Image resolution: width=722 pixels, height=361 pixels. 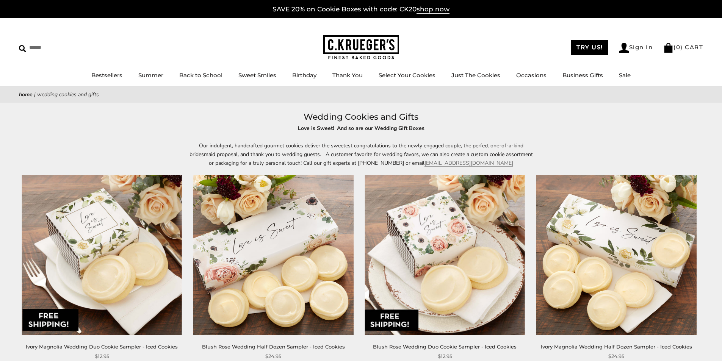 What do you see at coordinates (582, 75) in the screenshot?
I see `a: Business Gifts` at bounding box center [582, 75].